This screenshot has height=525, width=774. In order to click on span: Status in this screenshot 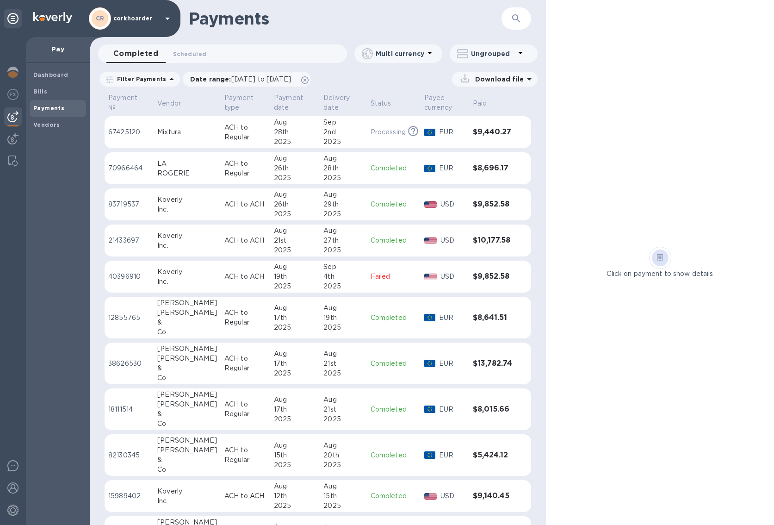, I will do `click(387, 103)`.